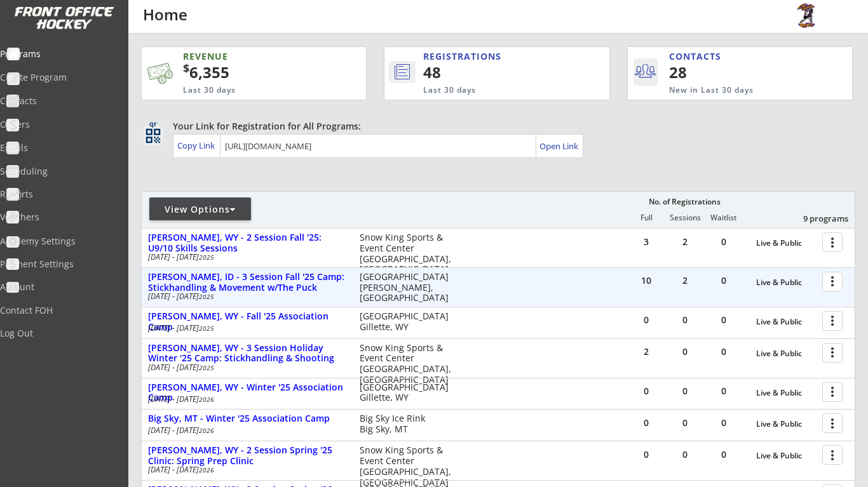 The width and height of the screenshot is (868, 487). I want to click on a: Open Link, so click(559, 146).